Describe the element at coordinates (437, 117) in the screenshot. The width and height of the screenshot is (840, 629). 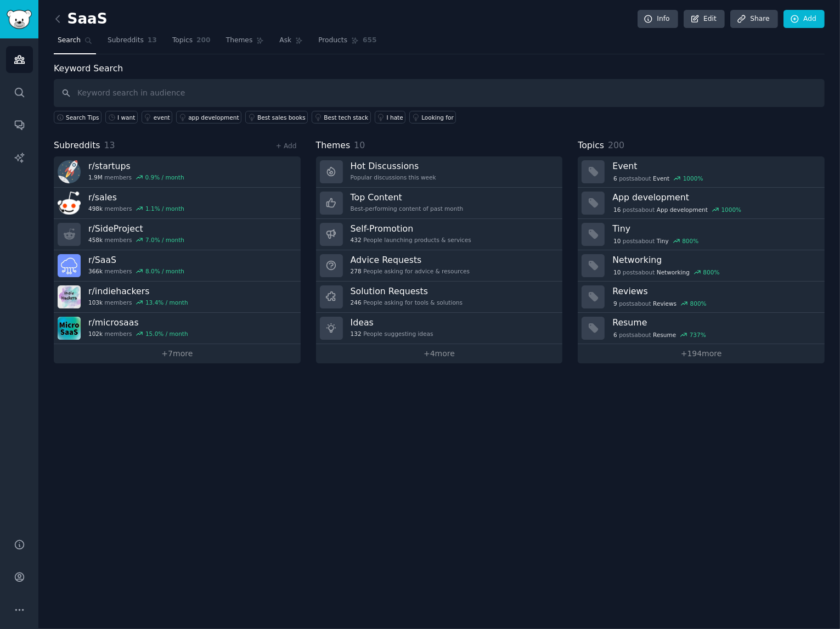
I see `div: Looking for` at that location.